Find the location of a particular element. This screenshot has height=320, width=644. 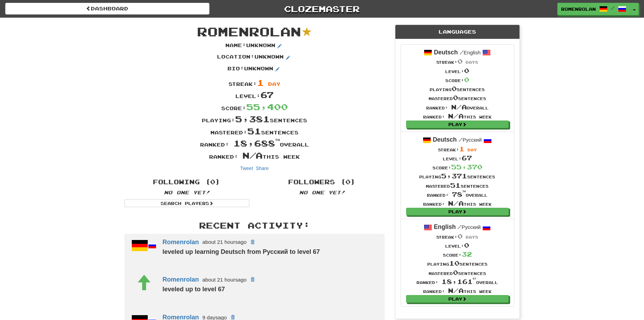

strong: English is located at coordinates (445, 227).